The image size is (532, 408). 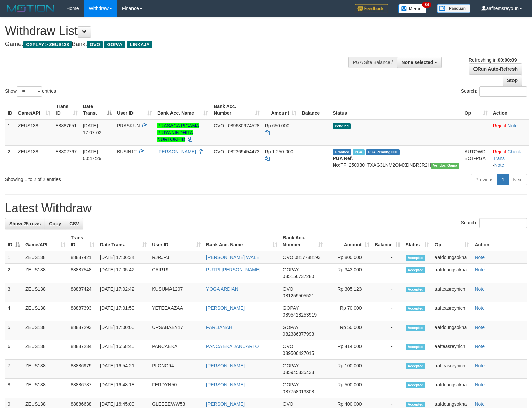 I want to click on td: TF_250930_TXAG3LNM2OMXDNBRJR2H, so click(x=396, y=158).